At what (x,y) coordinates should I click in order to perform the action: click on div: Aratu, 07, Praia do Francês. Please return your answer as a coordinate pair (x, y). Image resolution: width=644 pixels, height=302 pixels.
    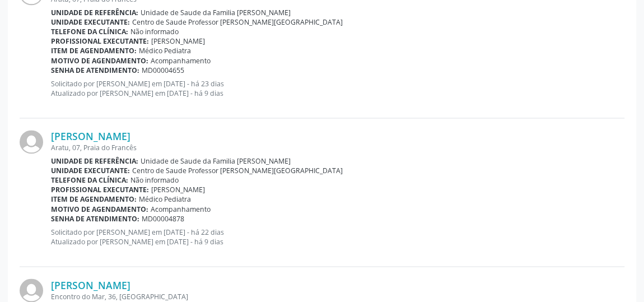
    Looking at the image, I should click on (338, 147).